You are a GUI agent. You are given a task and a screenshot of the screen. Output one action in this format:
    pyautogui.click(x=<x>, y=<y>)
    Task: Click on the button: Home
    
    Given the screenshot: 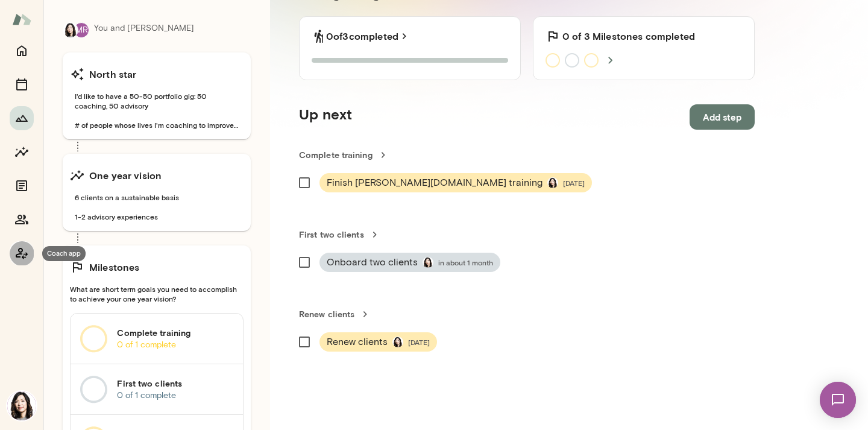 What is the action you would take?
    pyautogui.click(x=22, y=50)
    